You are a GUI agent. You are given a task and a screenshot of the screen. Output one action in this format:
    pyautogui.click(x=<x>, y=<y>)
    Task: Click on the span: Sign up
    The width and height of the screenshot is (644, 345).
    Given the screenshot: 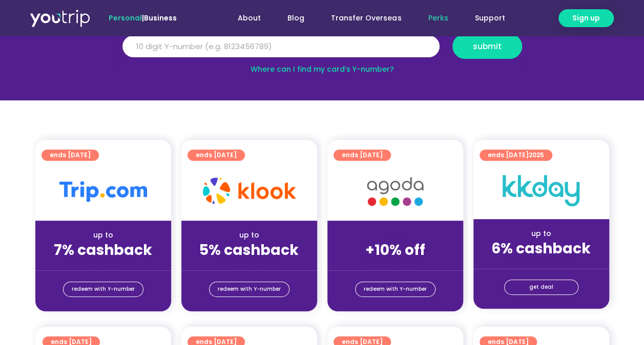 What is the action you would take?
    pyautogui.click(x=586, y=18)
    